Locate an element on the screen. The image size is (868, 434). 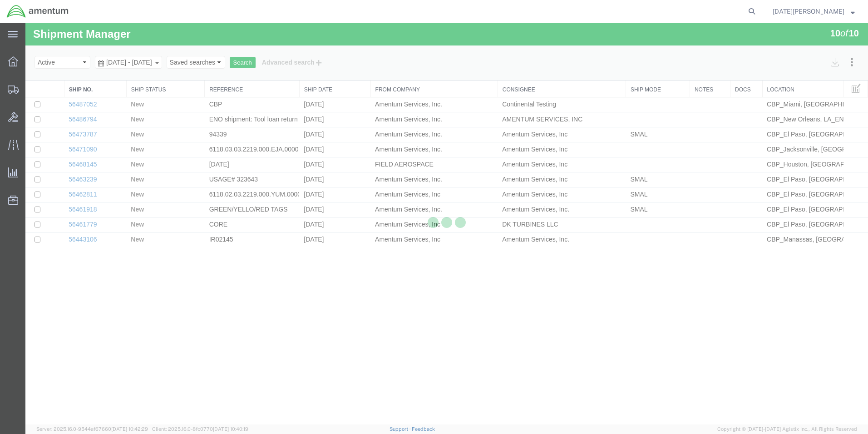
span: Server: 2025.16.0-9544af67660 is located at coordinates (92, 429).